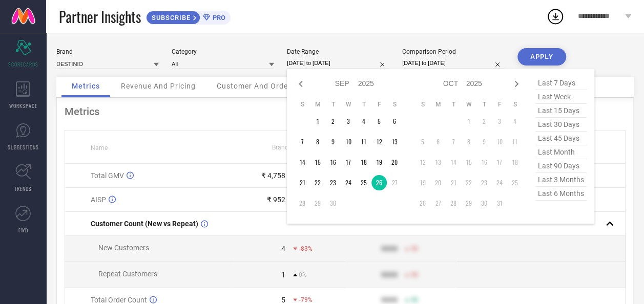  I want to click on span: FWD, so click(23, 230).